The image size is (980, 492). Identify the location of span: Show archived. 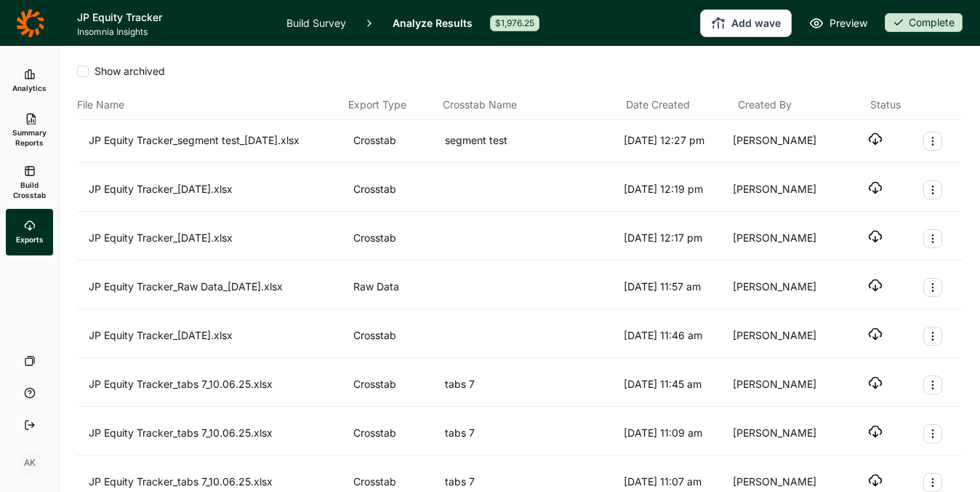
(126, 71).